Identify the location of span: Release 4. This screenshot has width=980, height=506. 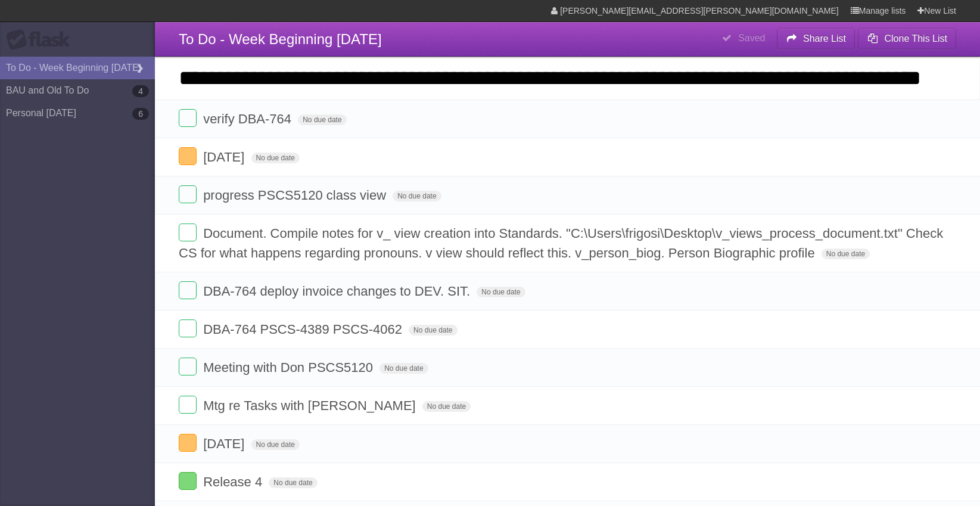
(234, 482).